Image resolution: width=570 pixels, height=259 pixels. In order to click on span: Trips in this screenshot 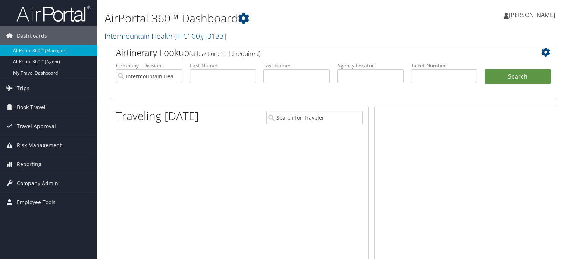, I will do `click(23, 88)`.